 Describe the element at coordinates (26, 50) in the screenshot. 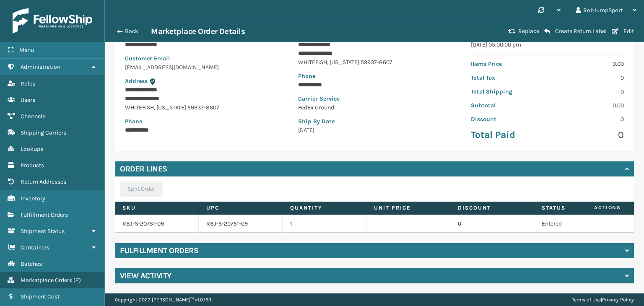

I see `span: Menu` at that location.